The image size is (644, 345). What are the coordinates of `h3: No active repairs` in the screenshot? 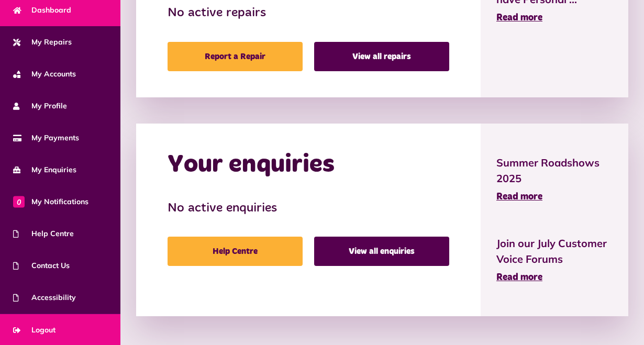 It's located at (308, 13).